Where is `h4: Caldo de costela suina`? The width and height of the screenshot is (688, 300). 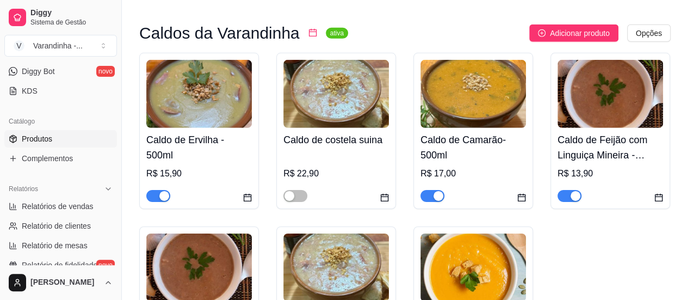
h4: Caldo de costela suina is located at coordinates (336, 140).